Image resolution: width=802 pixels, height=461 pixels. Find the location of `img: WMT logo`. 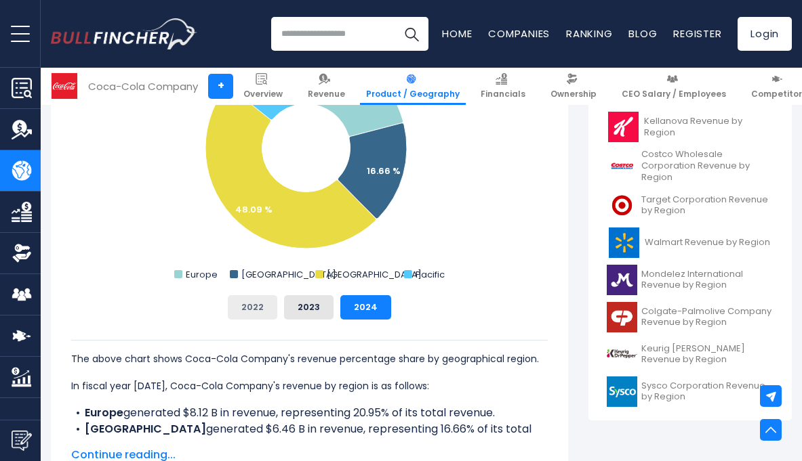

img: WMT logo is located at coordinates (623, 243).